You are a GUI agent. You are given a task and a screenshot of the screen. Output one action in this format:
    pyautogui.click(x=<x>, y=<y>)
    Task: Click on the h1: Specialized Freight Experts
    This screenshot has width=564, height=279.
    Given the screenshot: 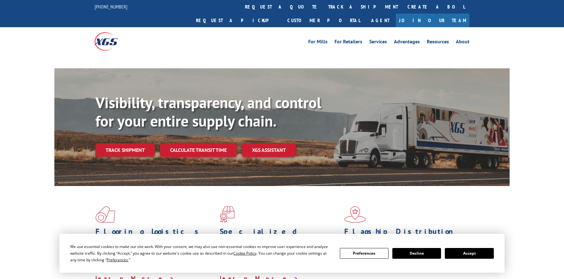 What is the action you would take?
    pyautogui.click(x=279, y=237)
    